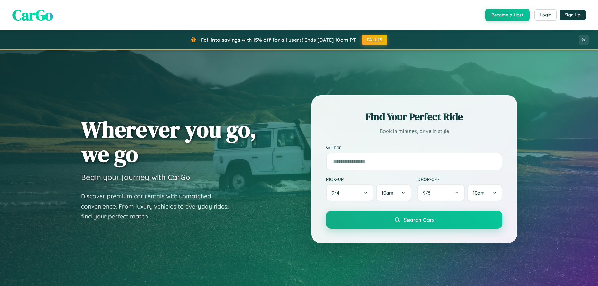 Image resolution: width=598 pixels, height=286 pixels. I want to click on span: 9 / 4, so click(337, 193).